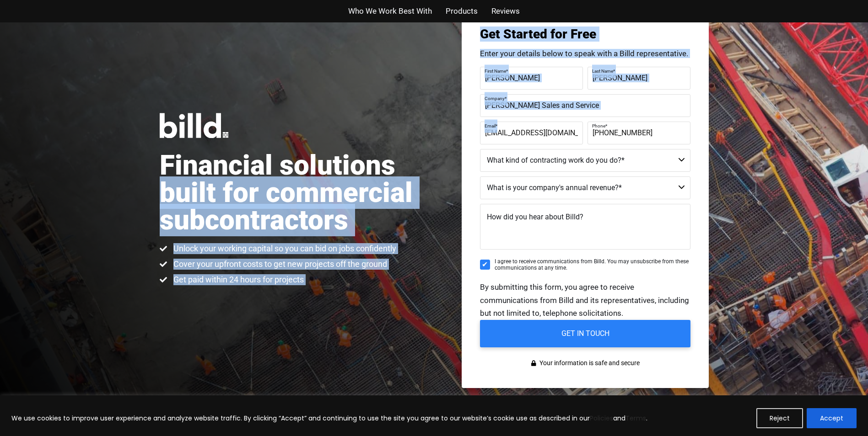  Describe the element at coordinates (635, 418) in the screenshot. I see `a: Terms` at that location.